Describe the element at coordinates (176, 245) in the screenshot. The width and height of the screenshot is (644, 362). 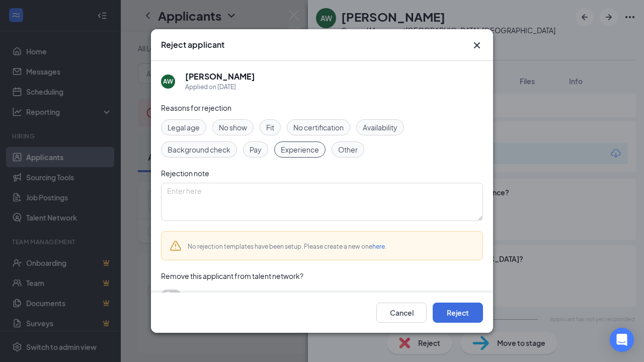
I see `svg: Warning` at that location.